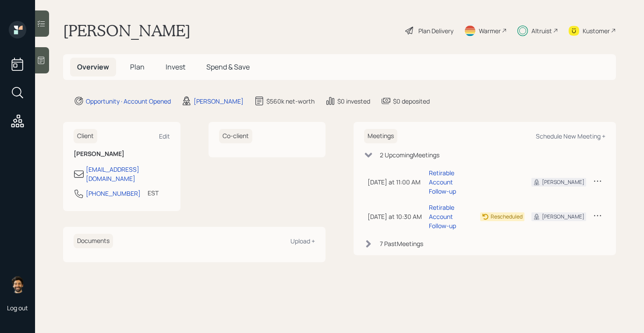 The image size is (644, 333). Describe the element at coordinates (85, 136) in the screenshot. I see `h6: Client` at that location.